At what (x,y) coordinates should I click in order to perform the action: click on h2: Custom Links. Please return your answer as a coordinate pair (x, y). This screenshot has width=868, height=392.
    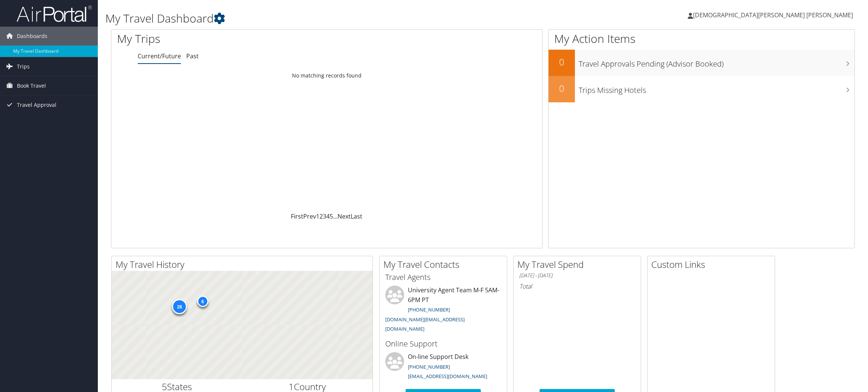
    Looking at the image, I should click on (713, 265).